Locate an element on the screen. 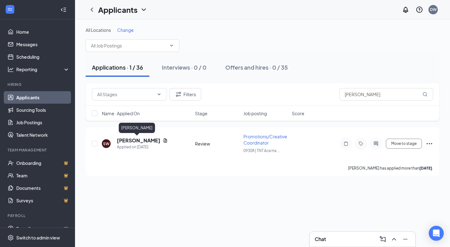 The image size is (450, 247). a: TeamCrown is located at coordinates (43, 176).